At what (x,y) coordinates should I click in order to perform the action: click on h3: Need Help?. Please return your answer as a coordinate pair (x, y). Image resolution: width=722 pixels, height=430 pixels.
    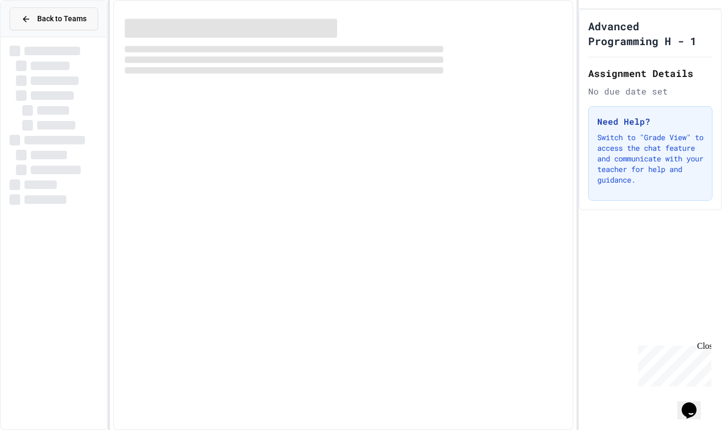
    Looking at the image, I should click on (651, 122).